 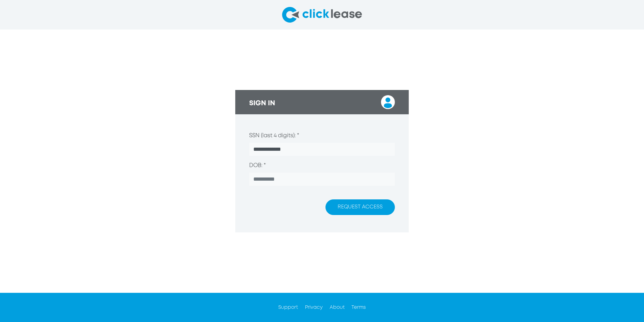 I want to click on a: Terms, so click(x=359, y=307).